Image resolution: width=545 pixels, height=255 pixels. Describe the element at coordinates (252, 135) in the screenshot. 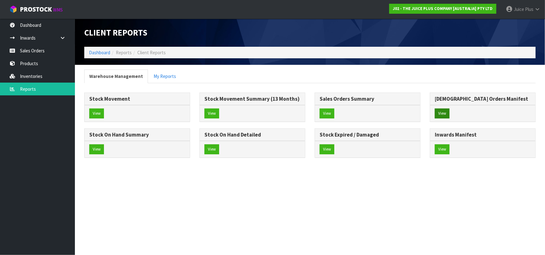

I see `h3: Stock On Hand Detailed` at that location.